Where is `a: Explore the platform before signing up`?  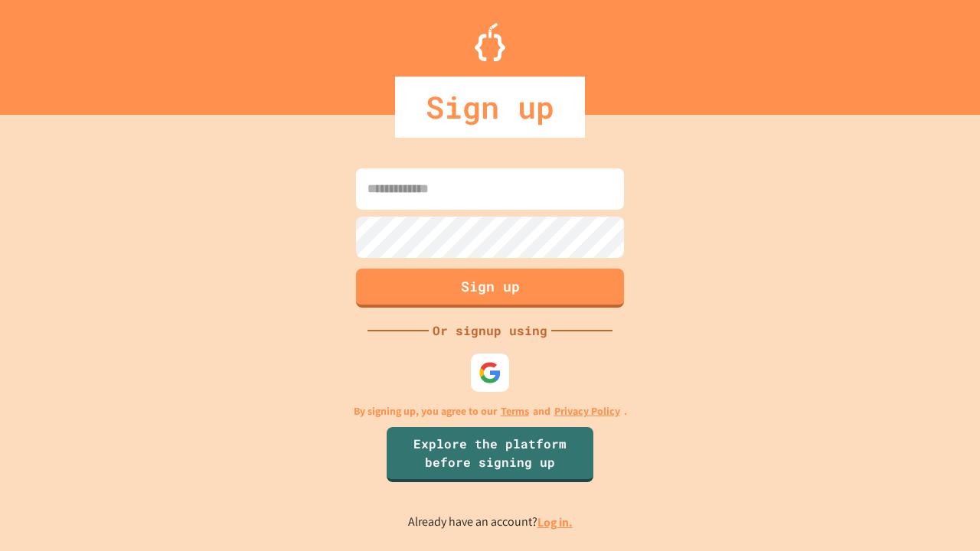 a: Explore the platform before signing up is located at coordinates (490, 454).